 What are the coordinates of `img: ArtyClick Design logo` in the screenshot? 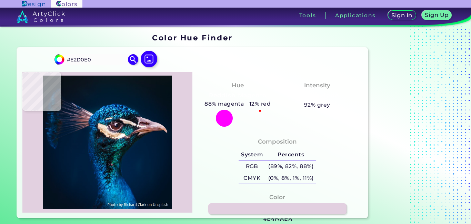 It's located at (33, 4).